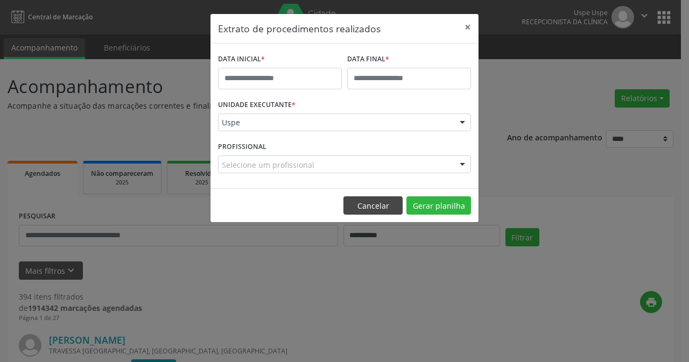 Image resolution: width=689 pixels, height=362 pixels. What do you see at coordinates (257, 105) in the screenshot?
I see `label: UNIDADE EXECUTANTE` at bounding box center [257, 105].